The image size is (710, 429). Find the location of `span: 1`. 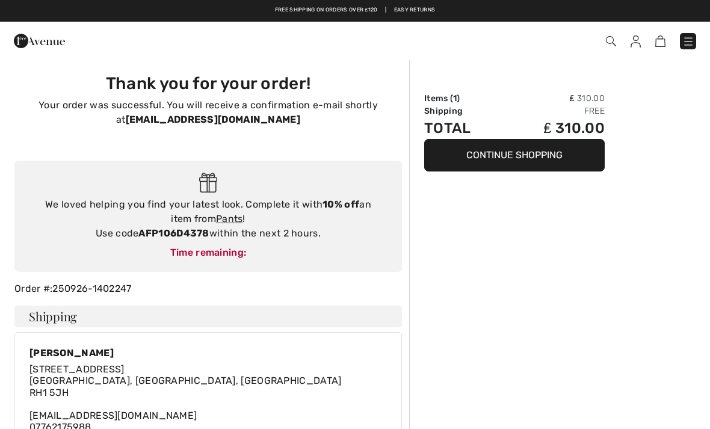

span: 1 is located at coordinates (455, 98).